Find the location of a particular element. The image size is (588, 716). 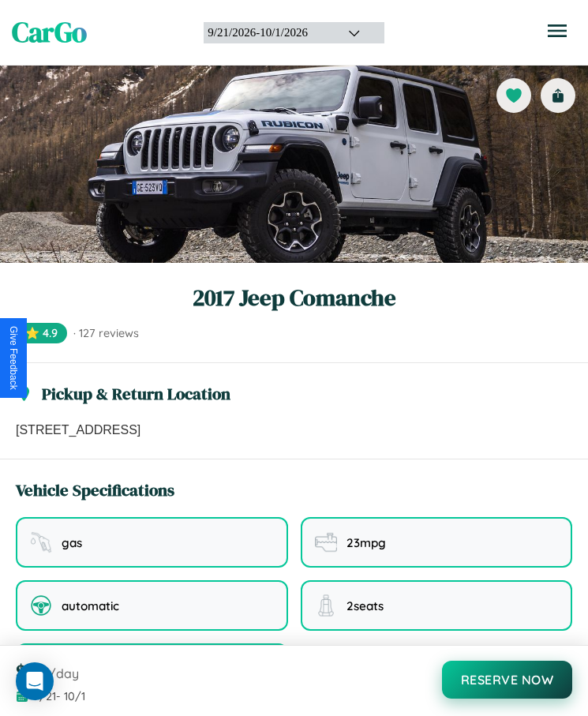

img: seating is located at coordinates (326, 605).